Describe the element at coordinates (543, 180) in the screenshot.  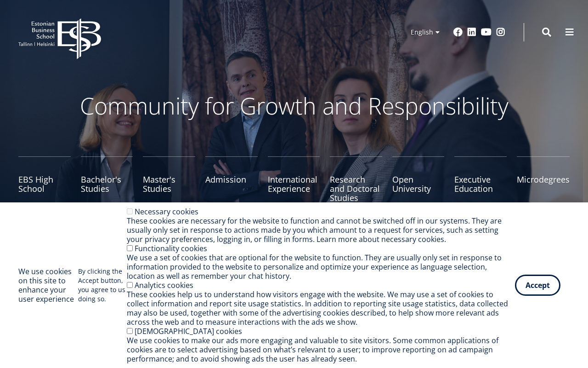
I see `a: Microdegrees` at that location.